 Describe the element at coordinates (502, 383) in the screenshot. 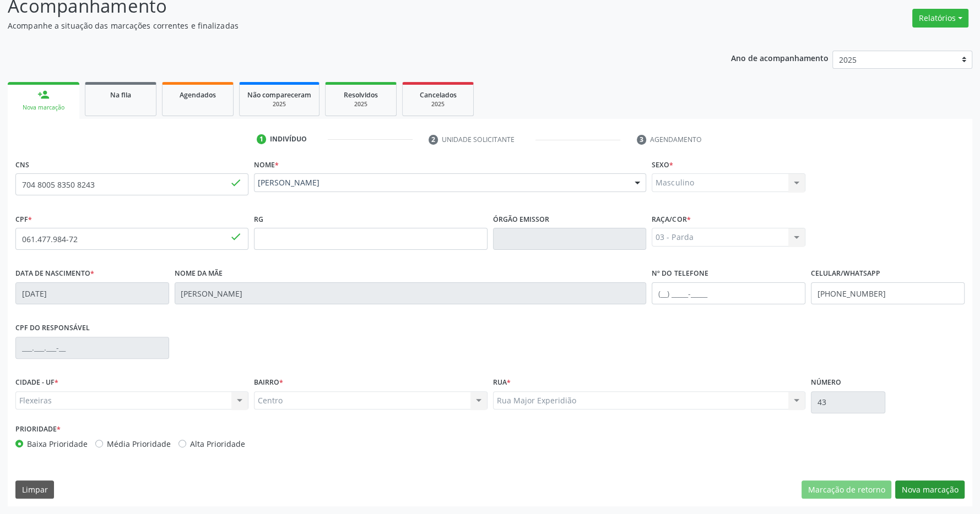

I see `label: Rua` at that location.